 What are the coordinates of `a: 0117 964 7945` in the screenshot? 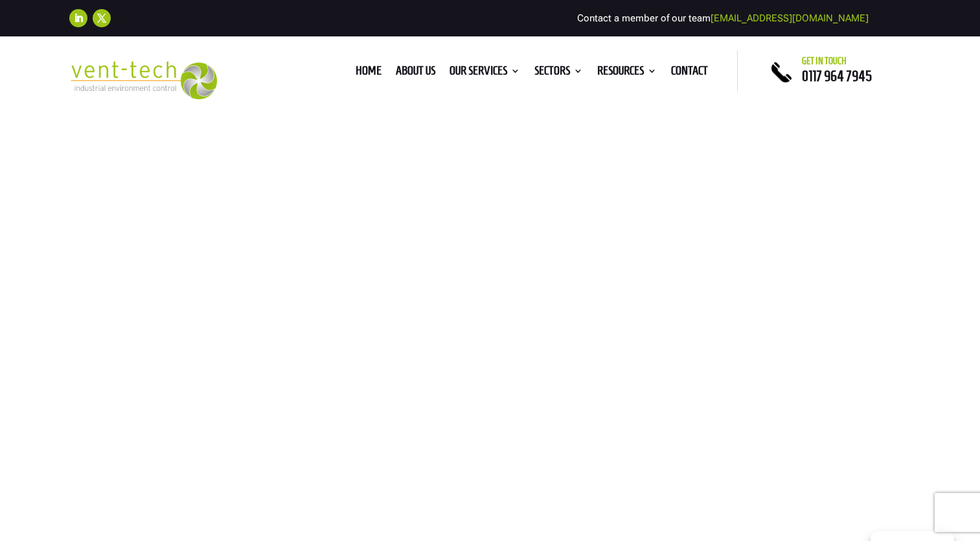 It's located at (837, 76).